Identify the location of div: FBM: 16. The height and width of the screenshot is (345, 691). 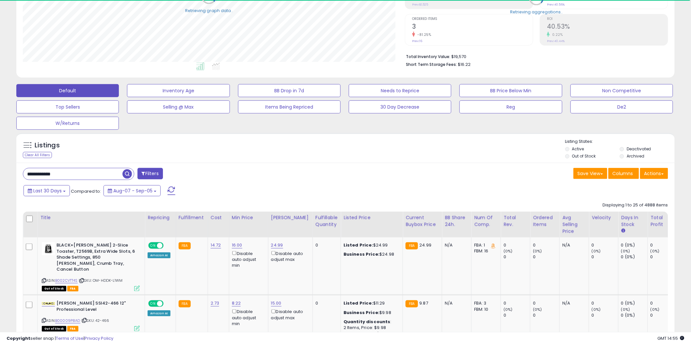
(485, 251).